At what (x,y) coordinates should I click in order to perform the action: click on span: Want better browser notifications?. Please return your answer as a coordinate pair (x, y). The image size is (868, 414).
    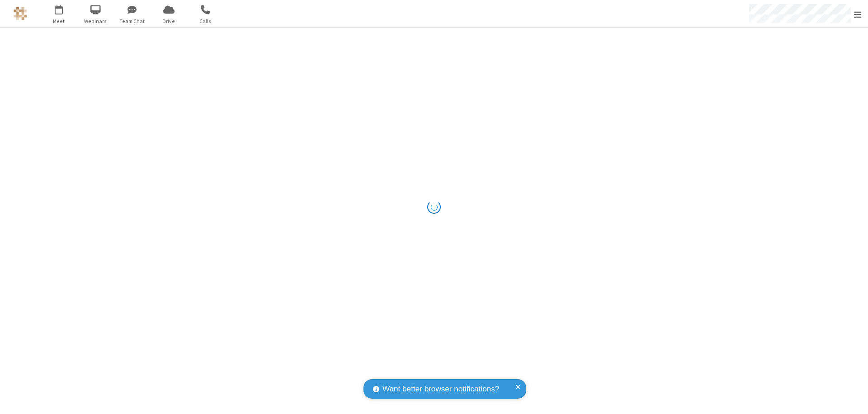
    Looking at the image, I should click on (441, 389).